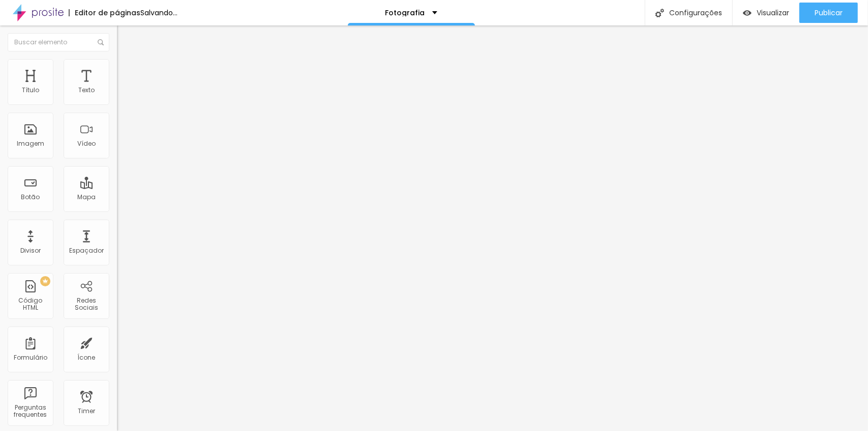 Image resolution: width=868 pixels, height=431 pixels. What do you see at coordinates (30, 411) in the screenshot?
I see `div: Perguntas frequentes` at bounding box center [30, 411].